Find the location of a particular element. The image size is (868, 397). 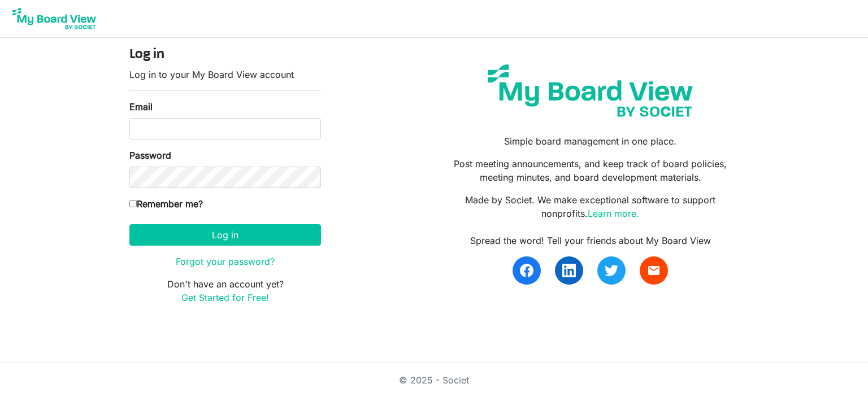

a: Forgot your password? is located at coordinates (225, 261).